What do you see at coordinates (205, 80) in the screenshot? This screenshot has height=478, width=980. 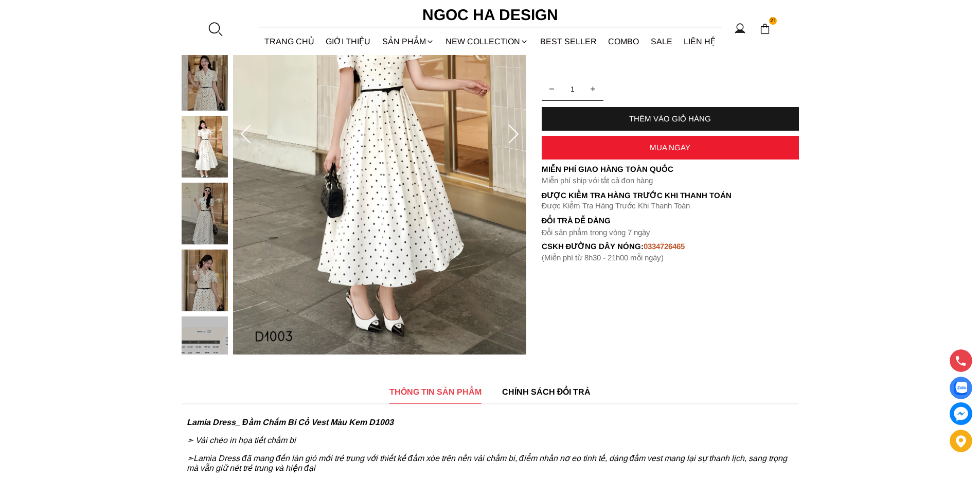 I see `img: Lamia Dress_ Đầm Chấm Bi Cổ Vest Màu Kem D1003_mini_2` at bounding box center [205, 80].